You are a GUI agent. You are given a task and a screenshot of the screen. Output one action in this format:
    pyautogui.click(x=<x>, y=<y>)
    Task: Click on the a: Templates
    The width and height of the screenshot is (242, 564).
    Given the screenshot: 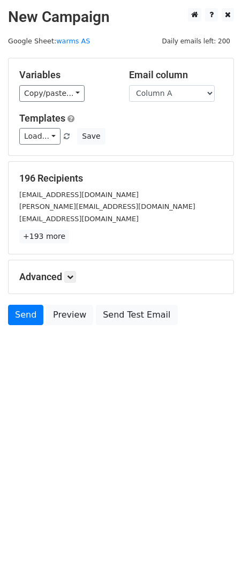 What is the action you would take?
    pyautogui.click(x=42, y=118)
    